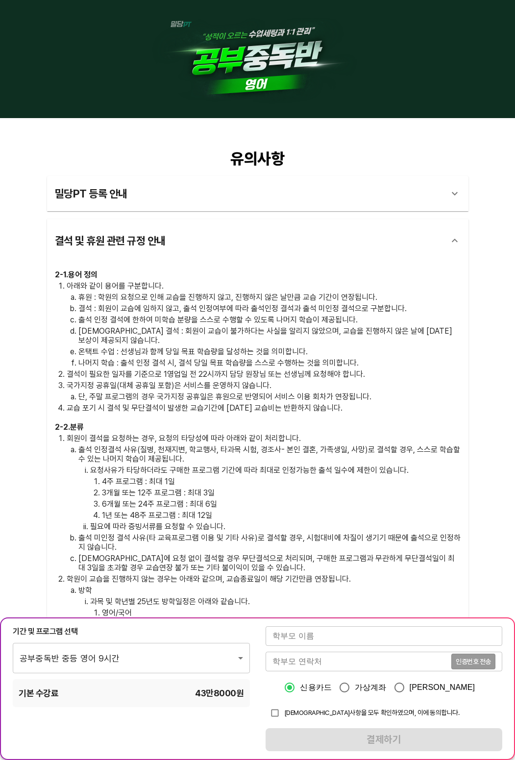 The height and width of the screenshot is (760, 515). Describe the element at coordinates (269, 590) in the screenshot. I see `p: 방학` at that location.